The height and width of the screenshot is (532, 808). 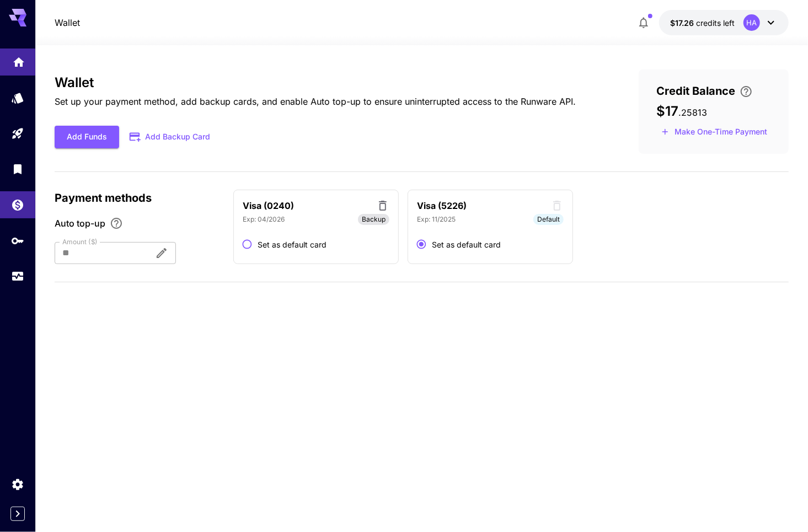 I want to click on span: Default, so click(x=549, y=220).